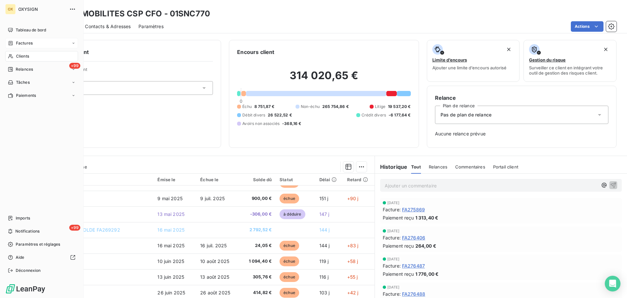 This screenshot has height=298, width=627. What do you see at coordinates (570, 70) in the screenshot?
I see `span: Surveiller ce client en intégrant votre outil de gestion des risques client.` at bounding box center [570, 70].